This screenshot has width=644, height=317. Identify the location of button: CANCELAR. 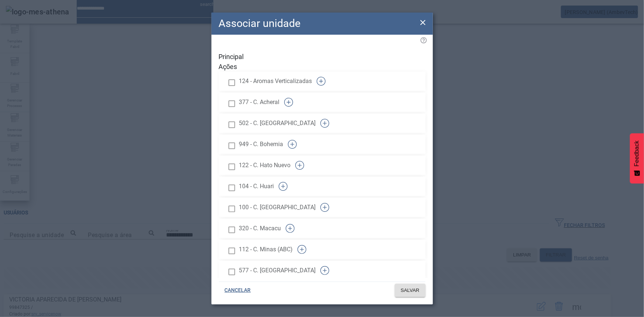
(237, 290).